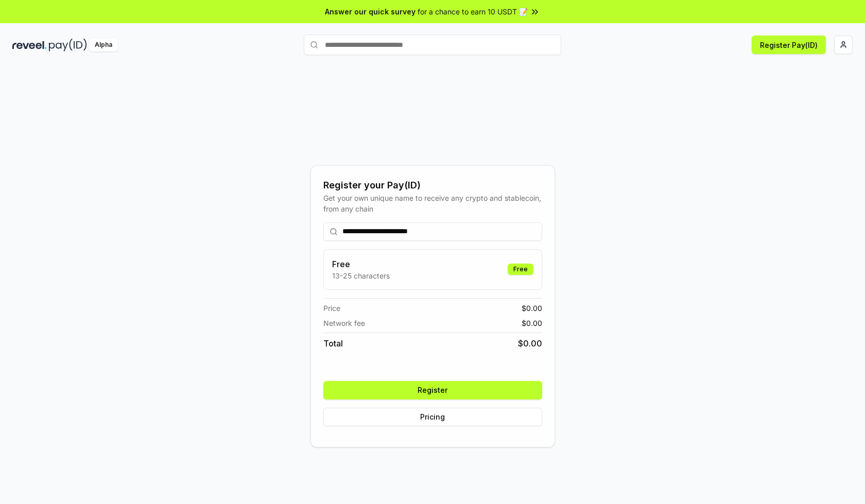 The image size is (865, 504). I want to click on p: 13-25 characters, so click(361, 275).